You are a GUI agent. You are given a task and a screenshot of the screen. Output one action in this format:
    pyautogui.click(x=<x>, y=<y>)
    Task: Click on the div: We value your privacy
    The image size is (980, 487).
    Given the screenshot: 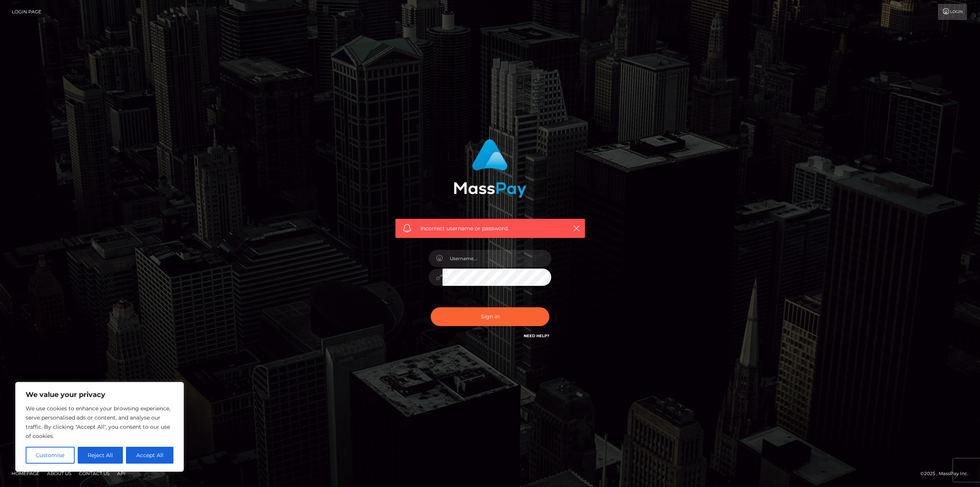 What is the action you would take?
    pyautogui.click(x=100, y=427)
    